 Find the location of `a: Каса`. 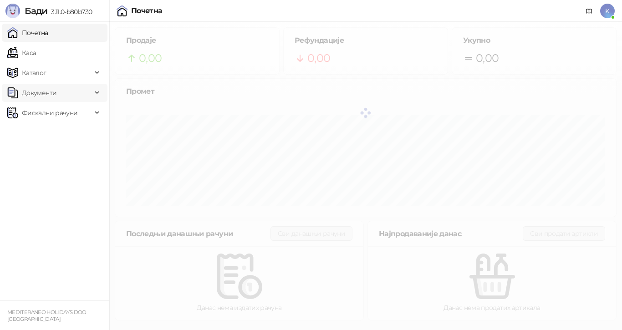

a: Каса is located at coordinates (21, 53).